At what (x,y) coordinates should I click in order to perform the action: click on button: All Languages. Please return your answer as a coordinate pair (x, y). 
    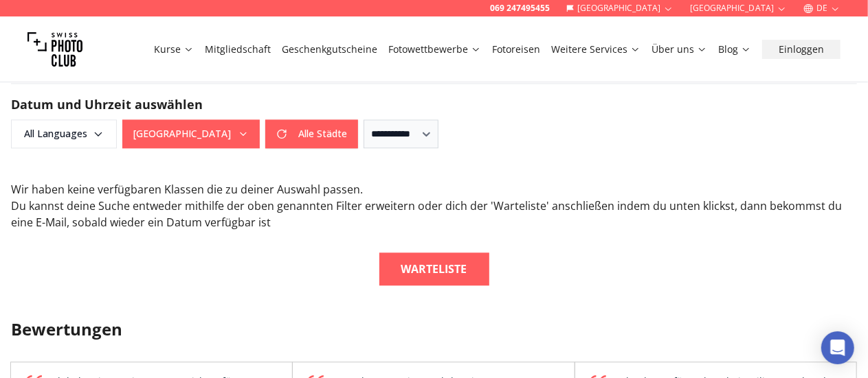
    Looking at the image, I should click on (64, 134).